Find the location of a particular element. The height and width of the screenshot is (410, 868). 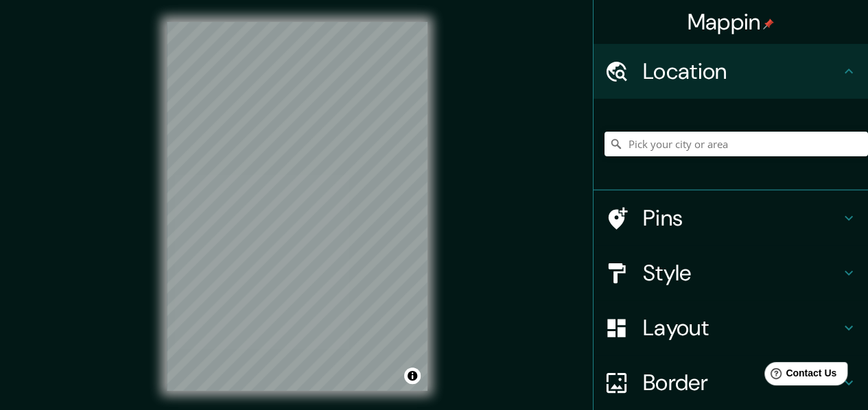

h4: Mappin is located at coordinates (731, 22).